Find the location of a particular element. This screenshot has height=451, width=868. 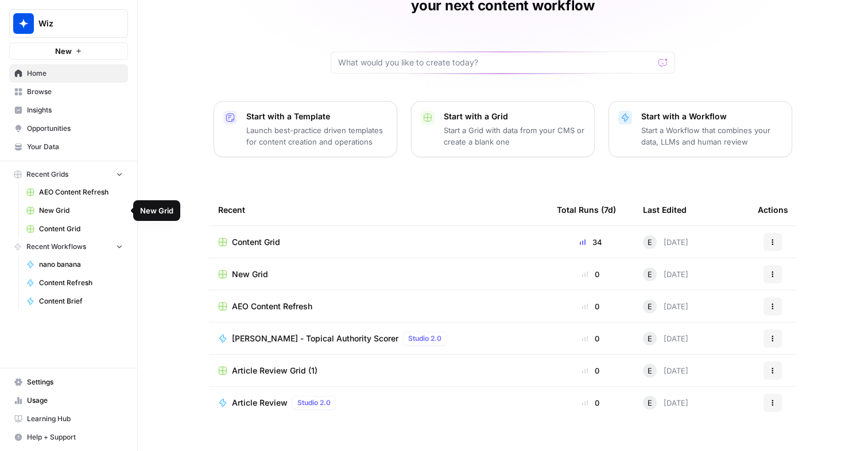

a: Article Review Grid (1) is located at coordinates (379, 370).